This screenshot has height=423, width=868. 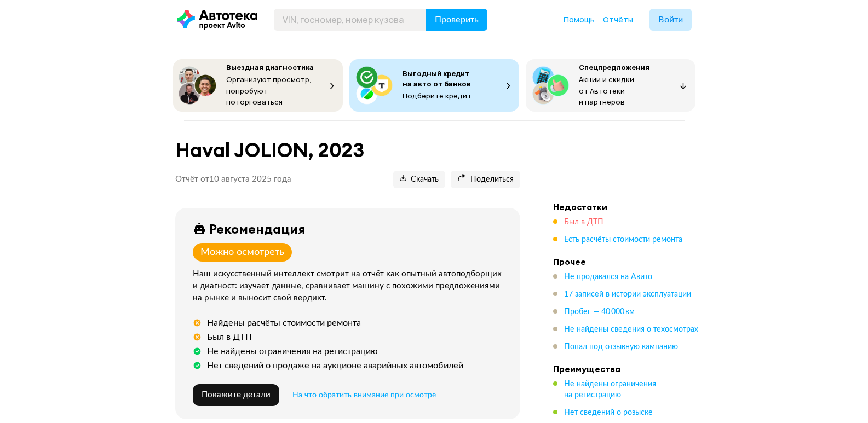 What do you see at coordinates (617, 19) in the screenshot?
I see `a: Отчёты` at bounding box center [617, 19].